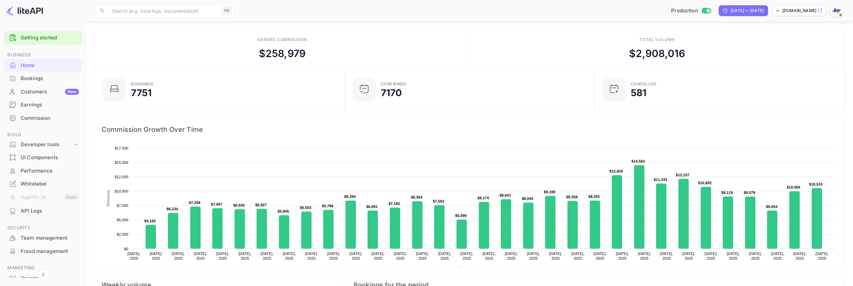  What do you see at coordinates (727, 192) in the screenshot?
I see `text: $9,119` at bounding box center [727, 192].